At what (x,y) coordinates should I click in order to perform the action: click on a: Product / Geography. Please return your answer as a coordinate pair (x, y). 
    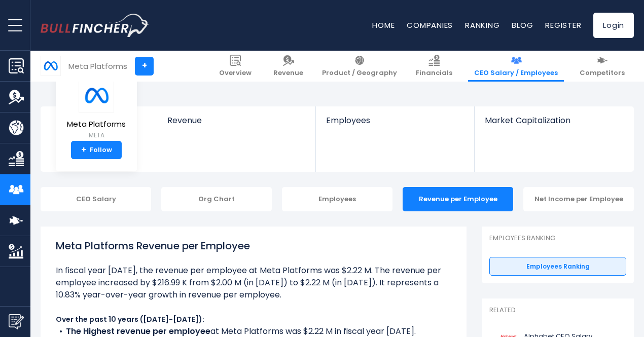
    Looking at the image, I should click on (359, 66).